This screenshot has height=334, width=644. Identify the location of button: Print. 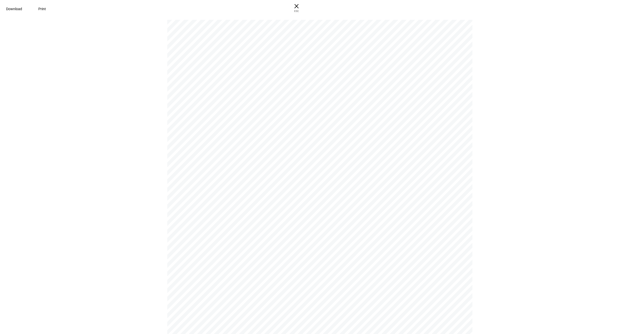
(42, 9).